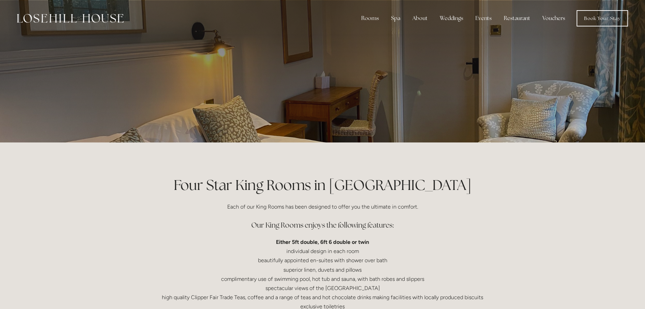  I want to click on div: Spa, so click(396, 18).